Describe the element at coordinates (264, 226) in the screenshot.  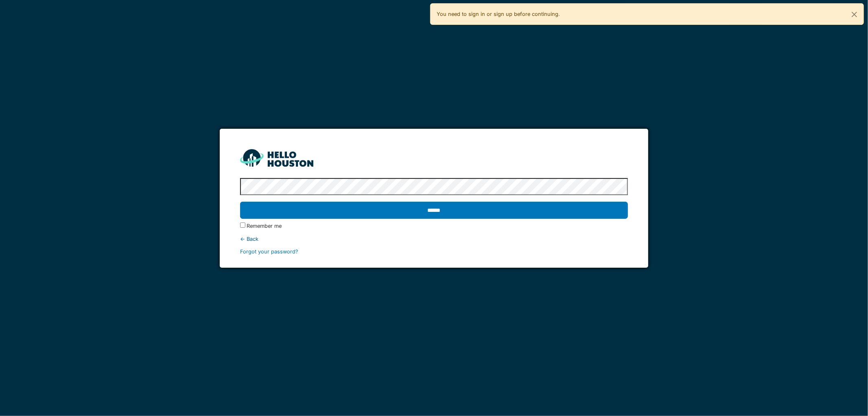
I see `label: Remember me` at that location.